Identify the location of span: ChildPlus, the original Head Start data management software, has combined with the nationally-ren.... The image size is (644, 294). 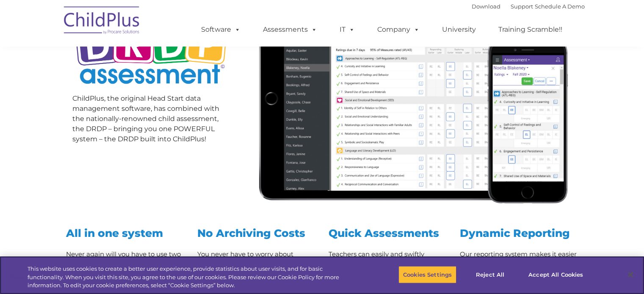
(146, 119).